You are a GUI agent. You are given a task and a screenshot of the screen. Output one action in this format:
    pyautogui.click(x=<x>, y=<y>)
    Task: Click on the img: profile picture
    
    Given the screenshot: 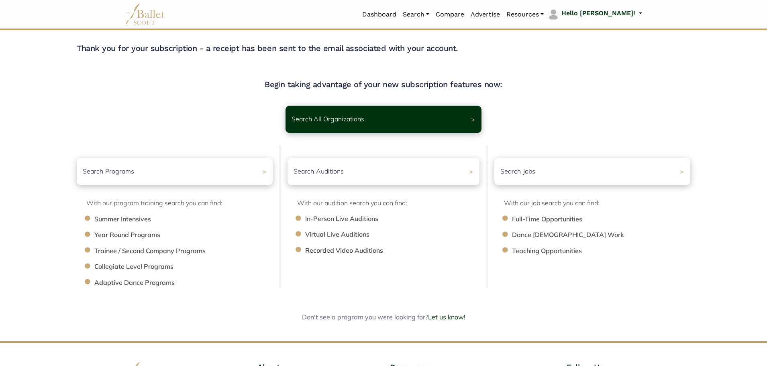 What is the action you would take?
    pyautogui.click(x=553, y=14)
    